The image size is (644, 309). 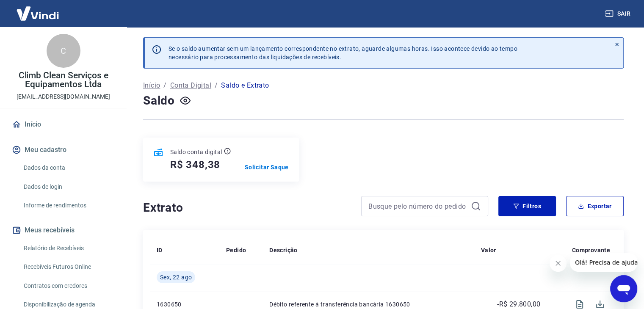 I want to click on p: Saldo conta digital, so click(x=196, y=152).